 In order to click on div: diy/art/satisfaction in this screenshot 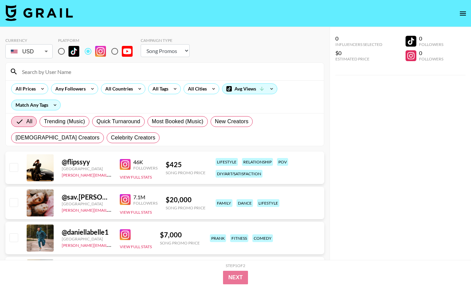, I will do `click(239, 173)`.